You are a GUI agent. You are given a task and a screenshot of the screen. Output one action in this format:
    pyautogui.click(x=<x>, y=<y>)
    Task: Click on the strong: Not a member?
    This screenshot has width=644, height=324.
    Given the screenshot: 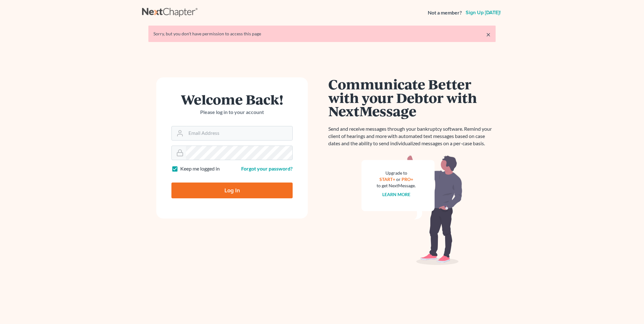 What is the action you would take?
    pyautogui.click(x=444, y=12)
    